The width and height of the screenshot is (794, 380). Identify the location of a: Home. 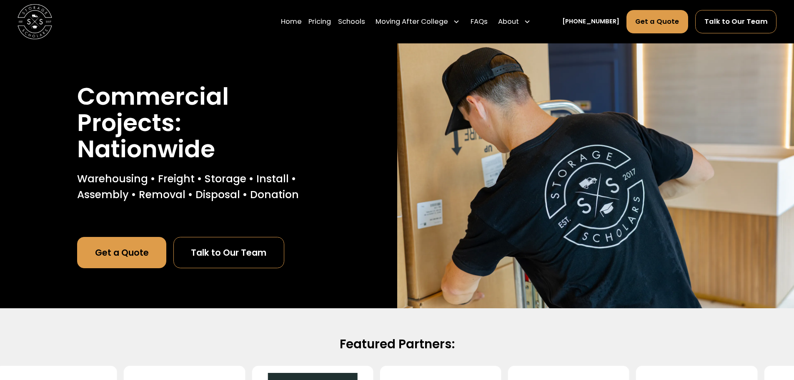
(291, 22).